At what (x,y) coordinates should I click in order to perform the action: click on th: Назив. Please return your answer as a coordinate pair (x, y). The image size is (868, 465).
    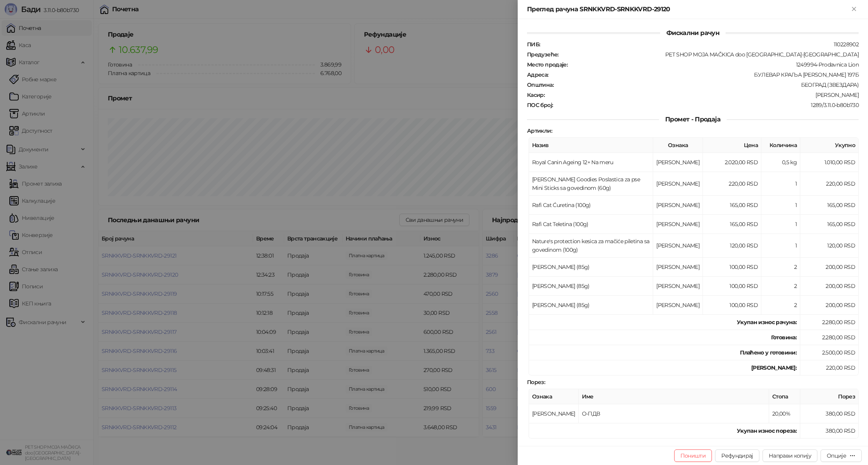
    Looking at the image, I should click on (591, 145).